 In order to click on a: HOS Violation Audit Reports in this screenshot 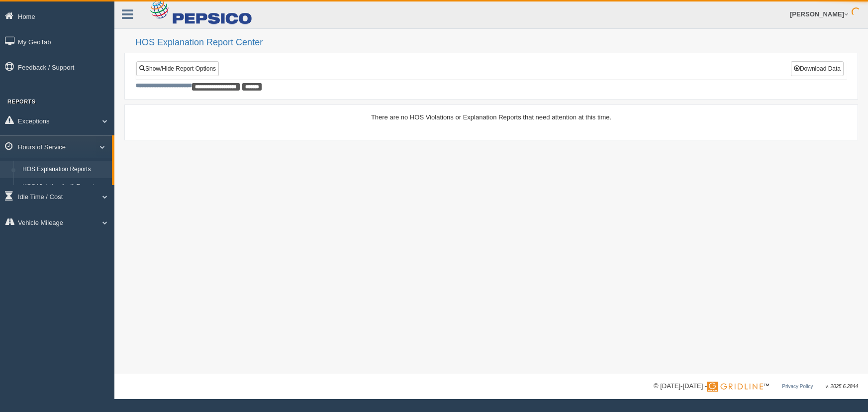, I will do `click(65, 187)`.